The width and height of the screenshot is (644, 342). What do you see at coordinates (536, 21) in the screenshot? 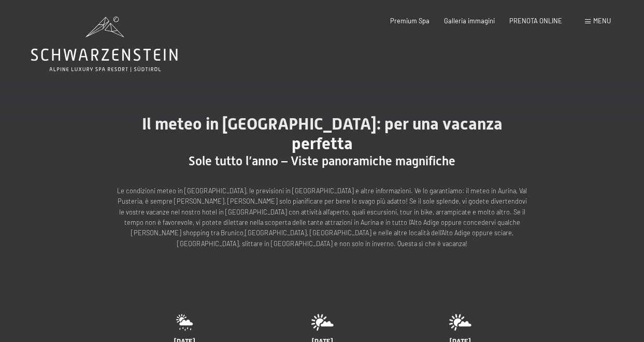
I see `span: PRENOTA ONLINE` at bounding box center [536, 21].